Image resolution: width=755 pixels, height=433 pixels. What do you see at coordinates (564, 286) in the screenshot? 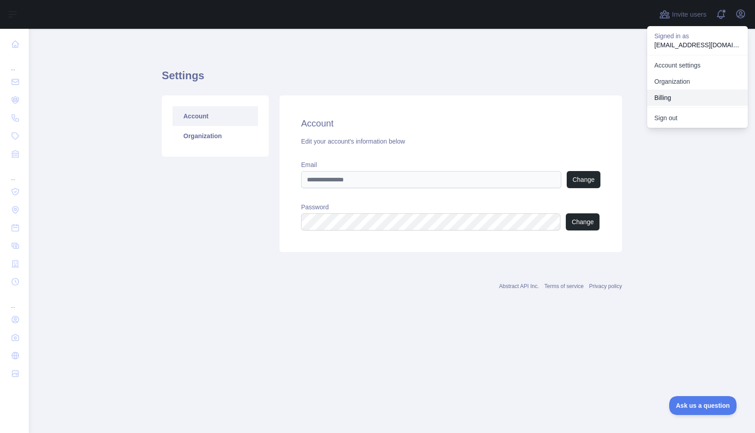
I see `a: Terms of service` at bounding box center [564, 286].